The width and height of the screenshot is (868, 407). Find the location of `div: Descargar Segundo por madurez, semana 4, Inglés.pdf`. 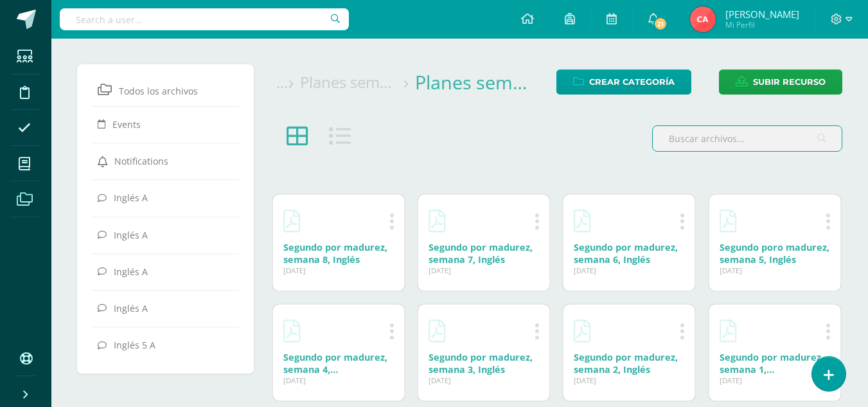

div: Descargar Segundo por madurez, semana 4, Inglés.pdf is located at coordinates (339, 363).